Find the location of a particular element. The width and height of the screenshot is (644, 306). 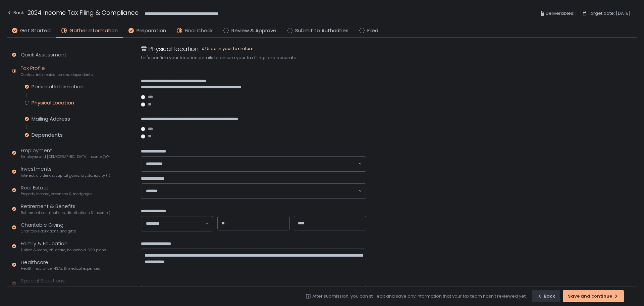

div: Save and continue is located at coordinates (593, 296).